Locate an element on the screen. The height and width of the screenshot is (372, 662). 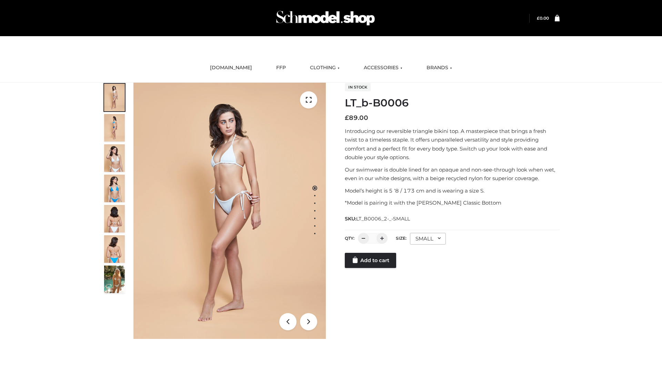
img: ArielClassicBikiniTop_CloudNine_AzureSky_OW114ECO_2-scaled.jpg is located at coordinates (114, 128).